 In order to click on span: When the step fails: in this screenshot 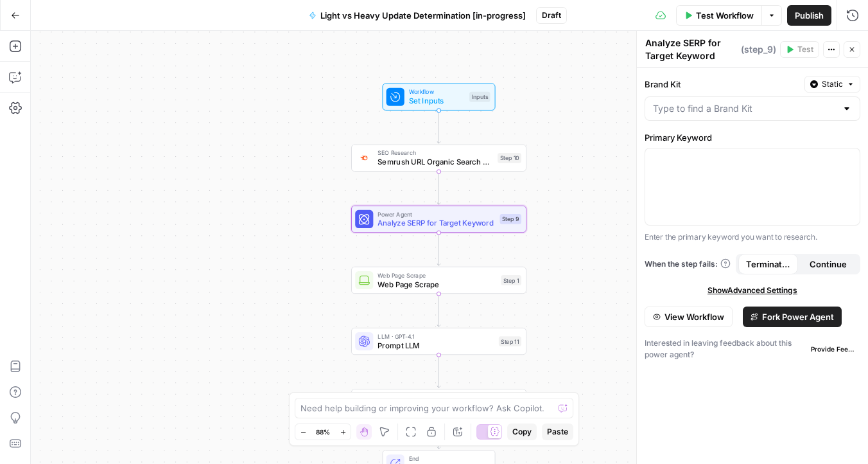, I will do `click(688, 264)`.